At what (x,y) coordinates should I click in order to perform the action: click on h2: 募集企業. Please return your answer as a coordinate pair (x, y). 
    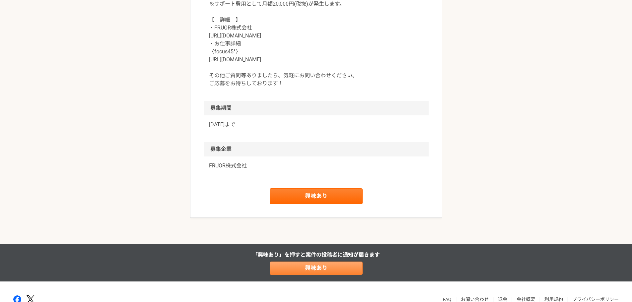
    Looking at the image, I should click on (316, 149).